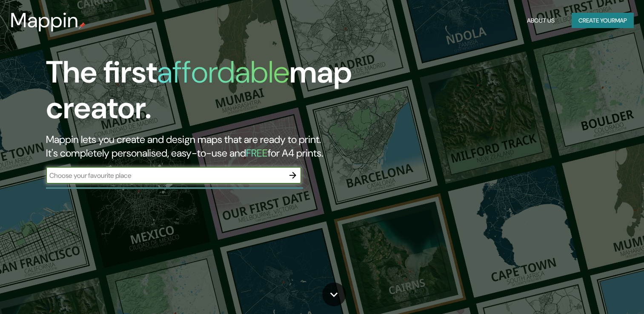  I want to click on img: mappin-pin, so click(82, 26).